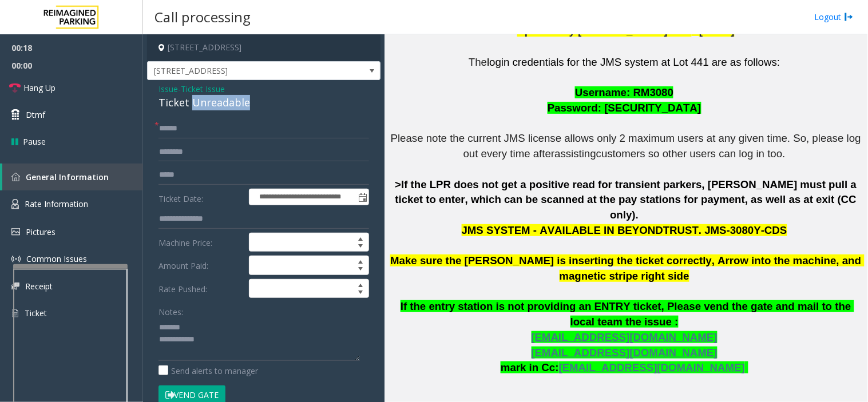  Describe the element at coordinates (849, 16) in the screenshot. I see `img: logout` at that location.